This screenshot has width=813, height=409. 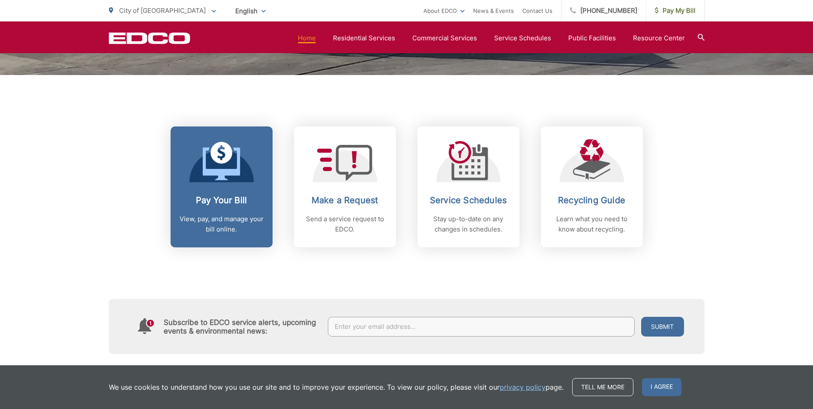 What do you see at coordinates (522, 387) in the screenshot?
I see `a: privacy policy` at bounding box center [522, 387].